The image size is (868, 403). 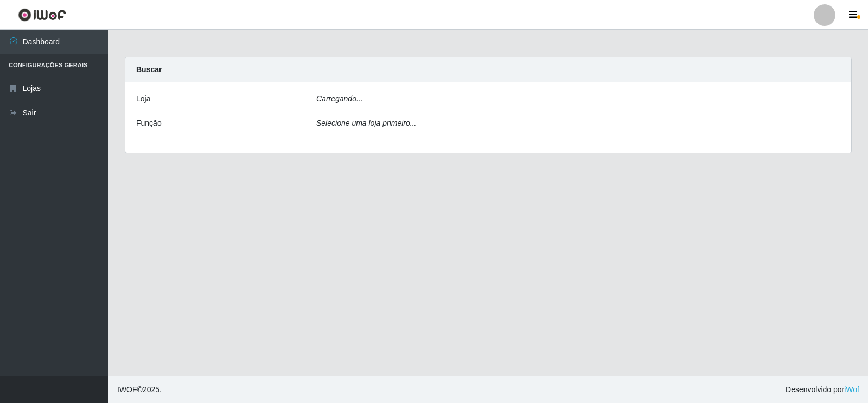 What do you see at coordinates (366, 123) in the screenshot?
I see `i: Selecione uma loja primeiro...` at bounding box center [366, 123].